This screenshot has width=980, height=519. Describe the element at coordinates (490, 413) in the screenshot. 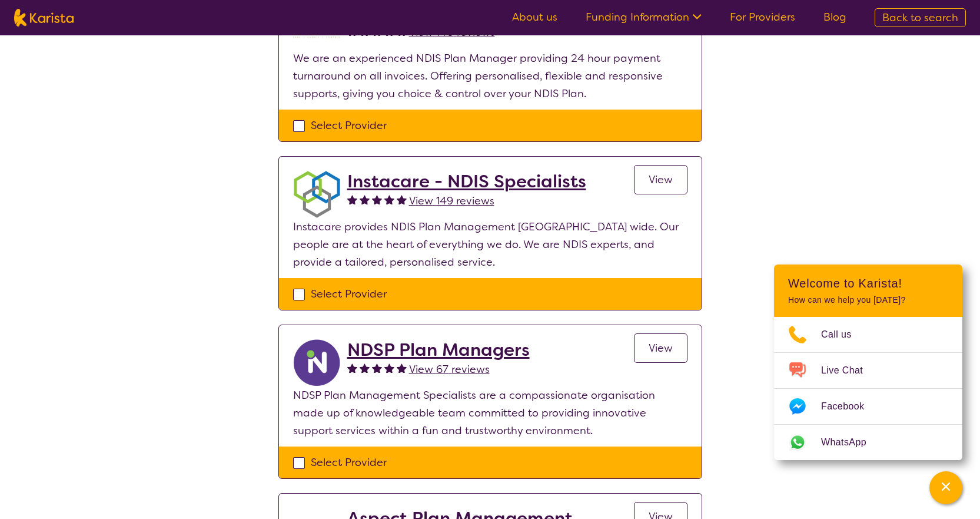

I see `p: NDSP Plan Management Specialists are a compassionate organisation made up of knowledgeable team c...` at that location.